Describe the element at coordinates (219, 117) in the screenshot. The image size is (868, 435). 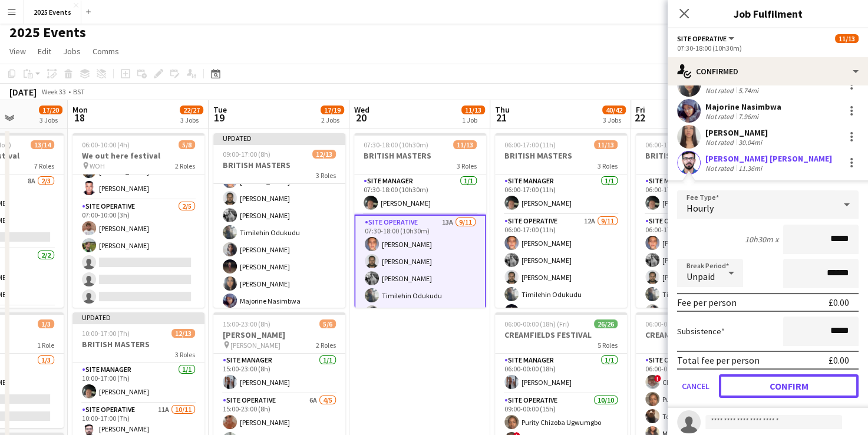
I see `span: 19` at that location.